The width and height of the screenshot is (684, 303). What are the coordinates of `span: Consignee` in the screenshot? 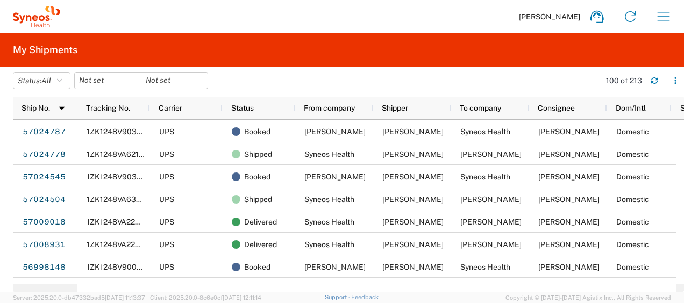 It's located at (556, 108).